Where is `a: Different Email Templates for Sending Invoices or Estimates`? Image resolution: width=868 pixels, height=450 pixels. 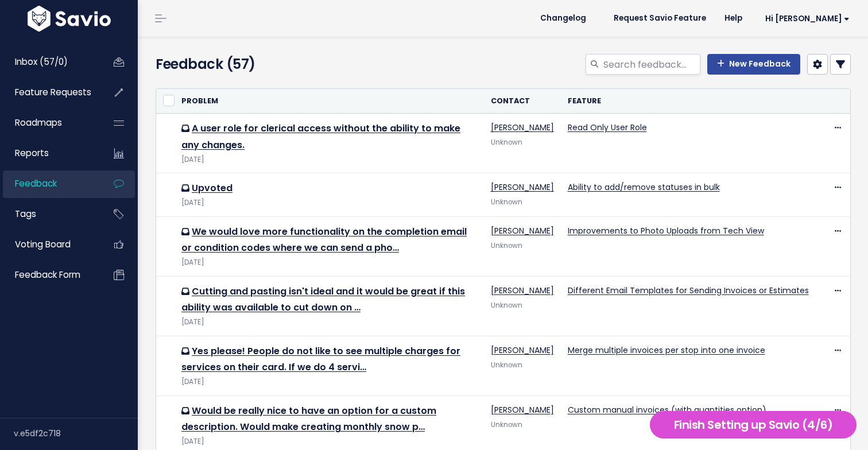
a: Different Email Templates for Sending Invoices or Estimates is located at coordinates (688, 290).